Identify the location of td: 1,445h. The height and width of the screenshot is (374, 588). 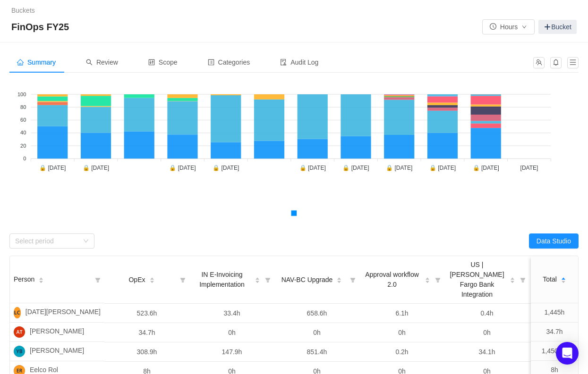
(555, 313).